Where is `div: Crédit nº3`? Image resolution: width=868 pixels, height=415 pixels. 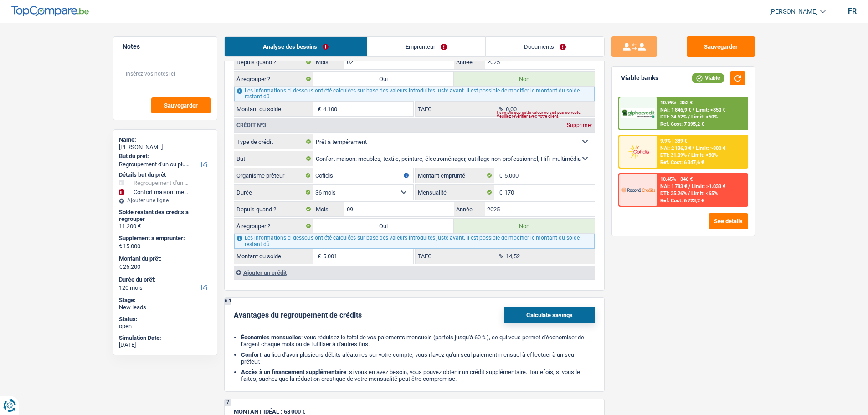 div: Crédit nº3 is located at coordinates (251, 125).